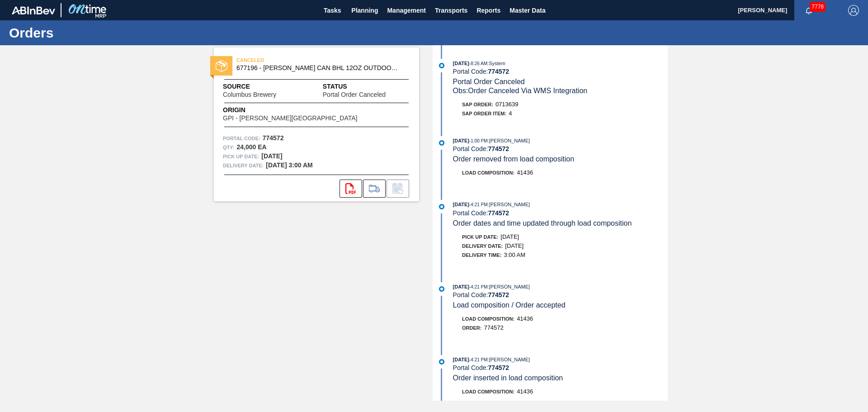 This screenshot has width=868, height=412. What do you see at coordinates (484, 114) in the screenshot?
I see `span: SAP Order Item:` at bounding box center [484, 114].